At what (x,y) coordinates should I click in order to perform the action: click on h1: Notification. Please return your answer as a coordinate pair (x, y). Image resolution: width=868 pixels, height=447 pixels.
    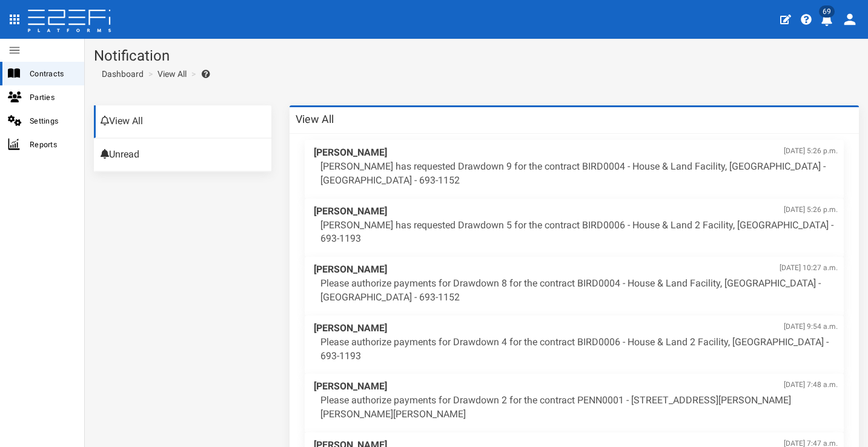
    Looking at the image, I should click on (476, 56).